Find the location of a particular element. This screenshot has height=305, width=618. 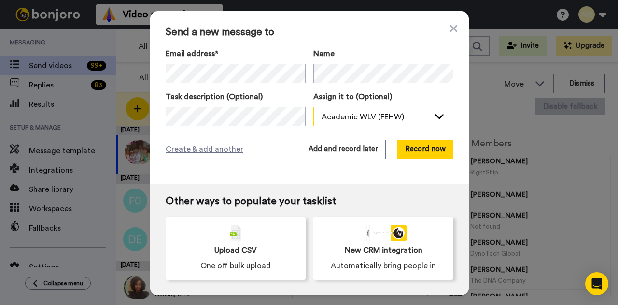

span: Name is located at coordinates (324, 54).